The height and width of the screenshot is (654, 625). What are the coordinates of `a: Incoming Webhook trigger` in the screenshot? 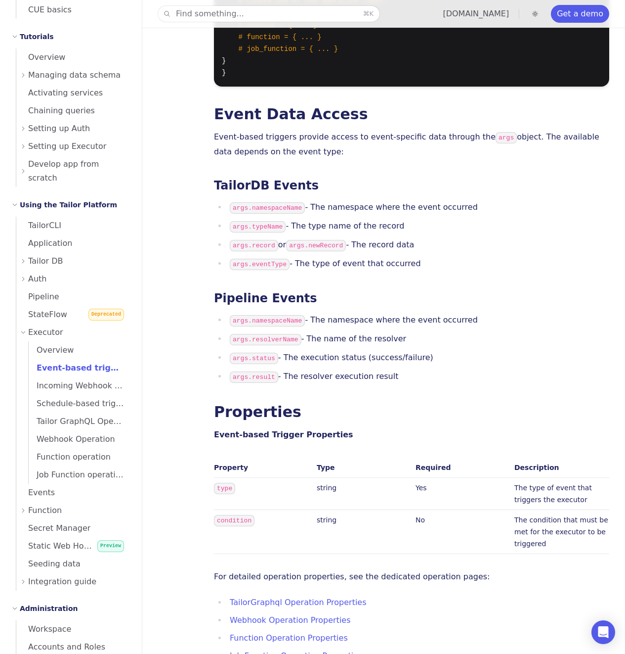 It's located at (79, 386).